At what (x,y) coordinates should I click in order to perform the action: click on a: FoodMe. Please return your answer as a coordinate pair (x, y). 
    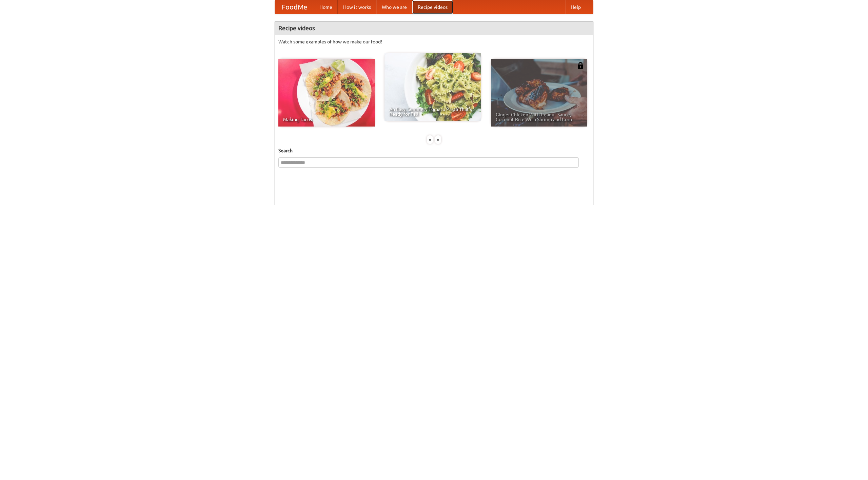
    Looking at the image, I should click on (294, 7).